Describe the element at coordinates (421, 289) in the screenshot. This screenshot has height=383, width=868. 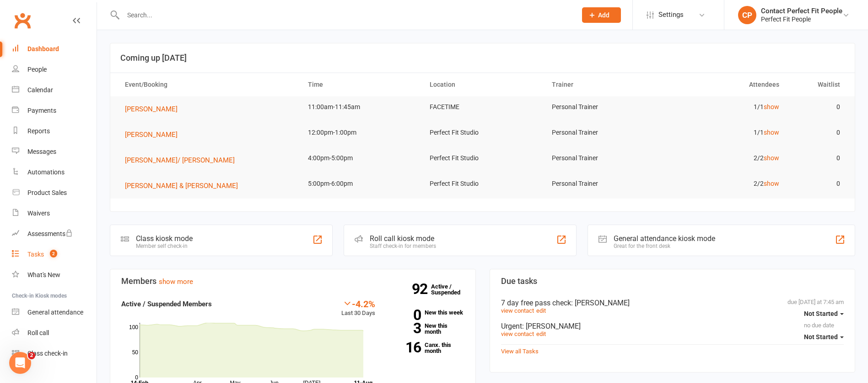
I see `strong: 92` at that location.